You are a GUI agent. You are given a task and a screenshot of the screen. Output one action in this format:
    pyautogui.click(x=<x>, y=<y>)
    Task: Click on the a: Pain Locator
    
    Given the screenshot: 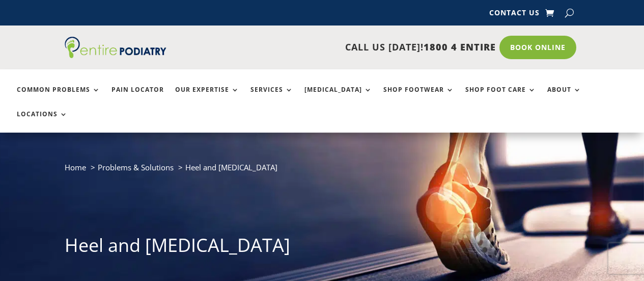 What is the action you would take?
    pyautogui.click(x=137, y=97)
    